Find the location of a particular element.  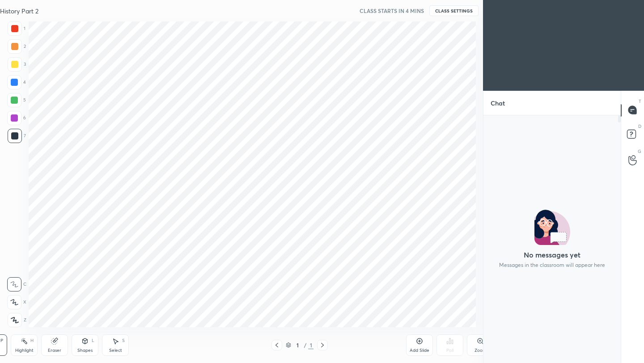

div: Zoom is located at coordinates (480, 351).